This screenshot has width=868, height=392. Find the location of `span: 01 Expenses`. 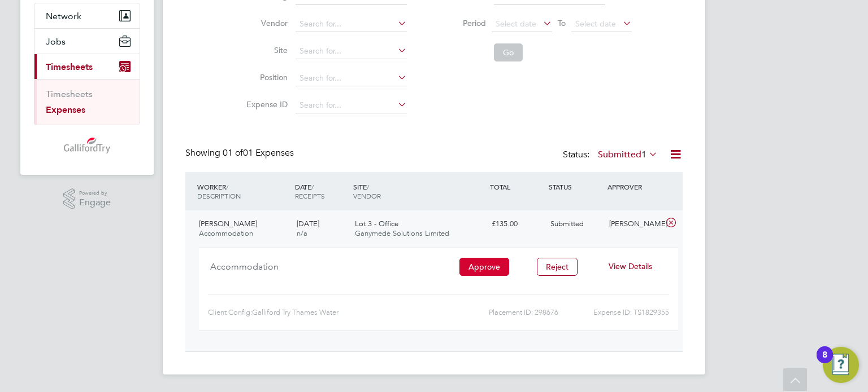

span: 01 Expenses is located at coordinates (258, 153).